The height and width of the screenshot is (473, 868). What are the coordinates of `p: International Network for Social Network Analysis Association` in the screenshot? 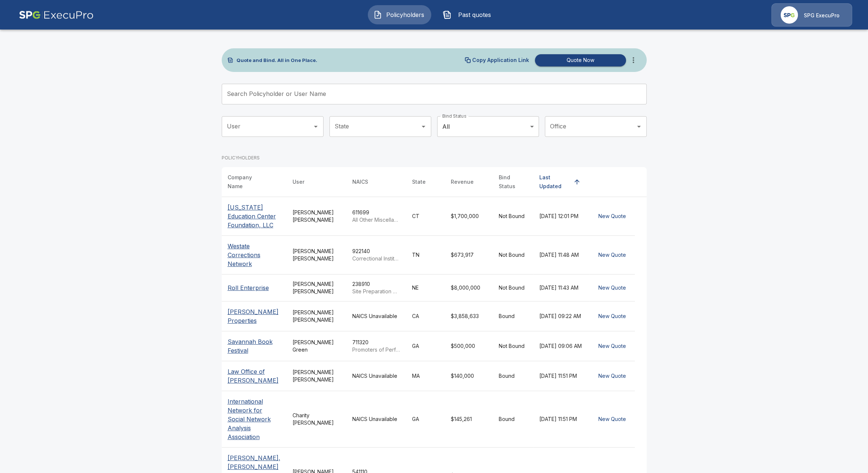 It's located at (254, 419).